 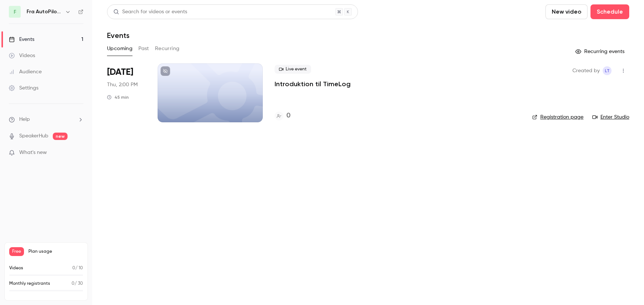 I want to click on a: Introduktion til TimeLog, so click(x=312, y=84).